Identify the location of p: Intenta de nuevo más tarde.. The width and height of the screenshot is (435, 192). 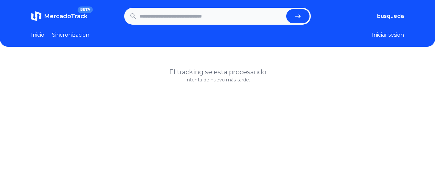
(218, 80).